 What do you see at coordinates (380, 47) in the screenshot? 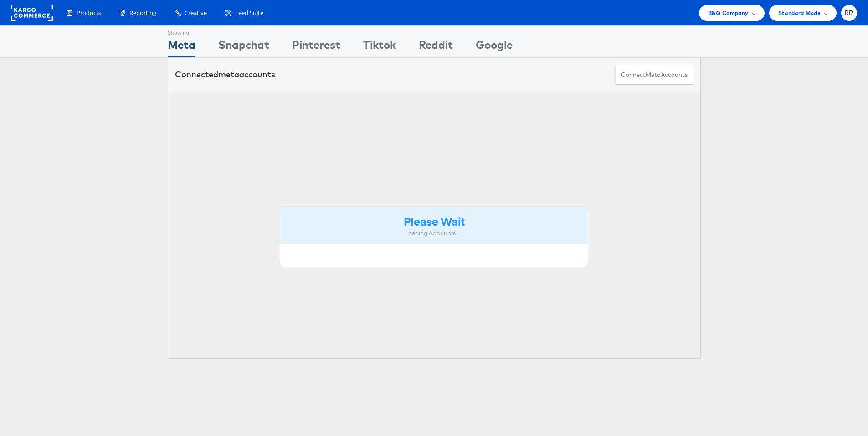
I see `div: Tiktok` at bounding box center [380, 47].